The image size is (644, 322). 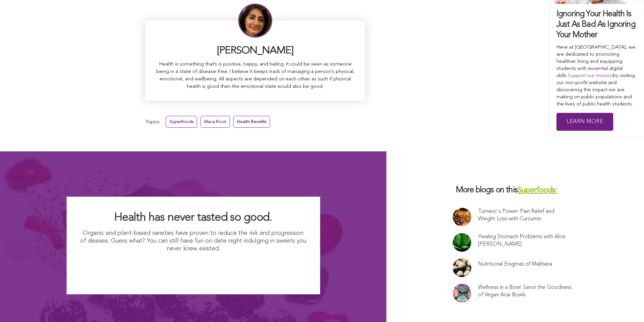 What do you see at coordinates (255, 76) in the screenshot?
I see `p: Health is something that’s is positive, happy, and hailing. It could be seen as someone being in ...` at bounding box center [255, 76].